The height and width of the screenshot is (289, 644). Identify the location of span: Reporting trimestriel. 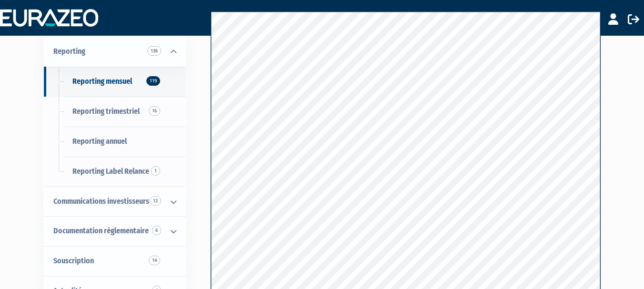
(106, 111).